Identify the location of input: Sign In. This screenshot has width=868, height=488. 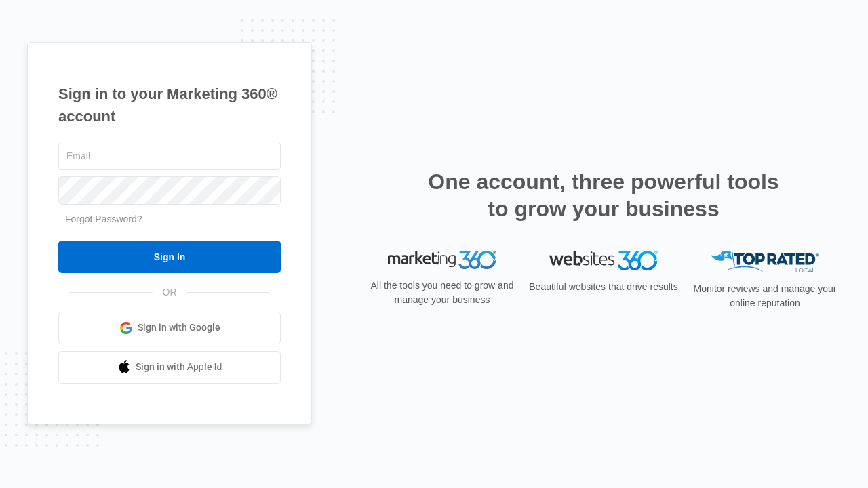
(170, 257).